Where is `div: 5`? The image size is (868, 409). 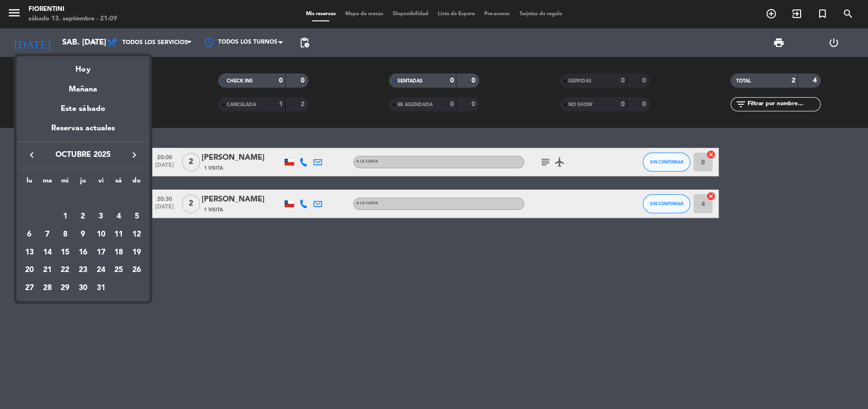
div: 5 is located at coordinates (137, 217).